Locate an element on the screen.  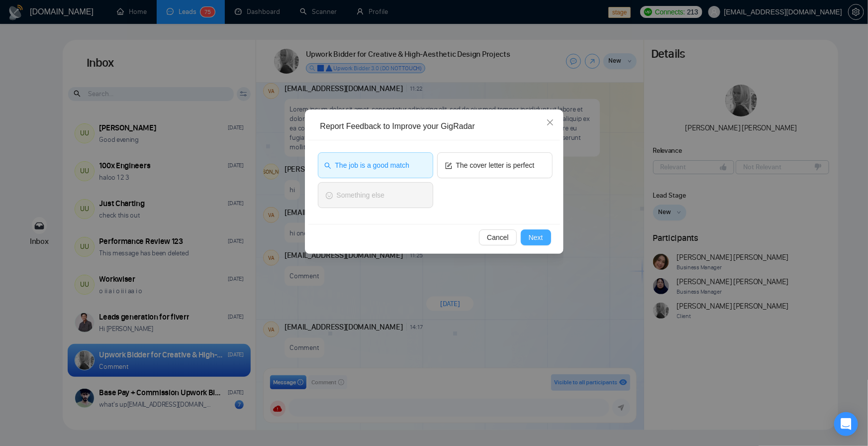
span: search is located at coordinates (328, 165).